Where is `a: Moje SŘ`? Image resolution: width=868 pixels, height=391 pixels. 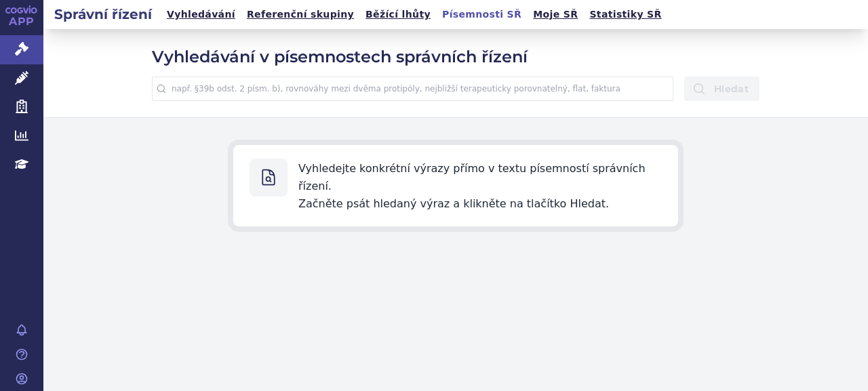
a: Moje SŘ is located at coordinates (555, 14).